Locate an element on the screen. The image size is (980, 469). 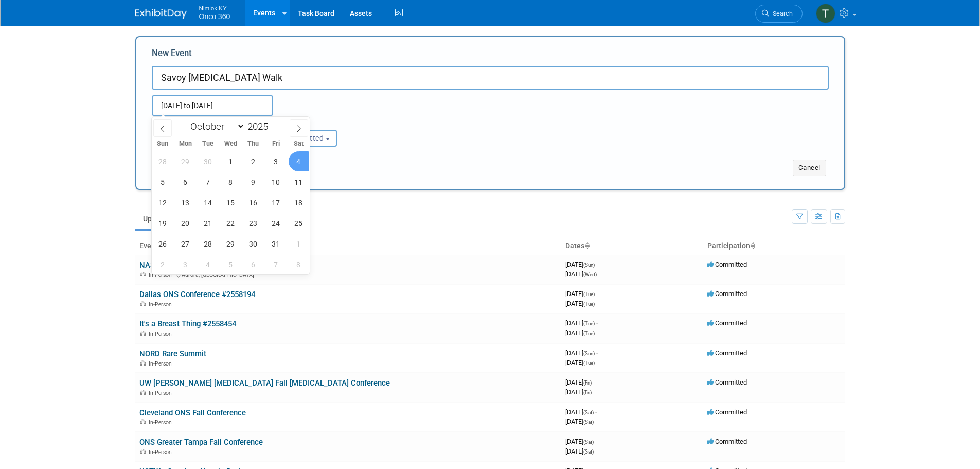
span: November 4, 2025 is located at coordinates (207, 264).